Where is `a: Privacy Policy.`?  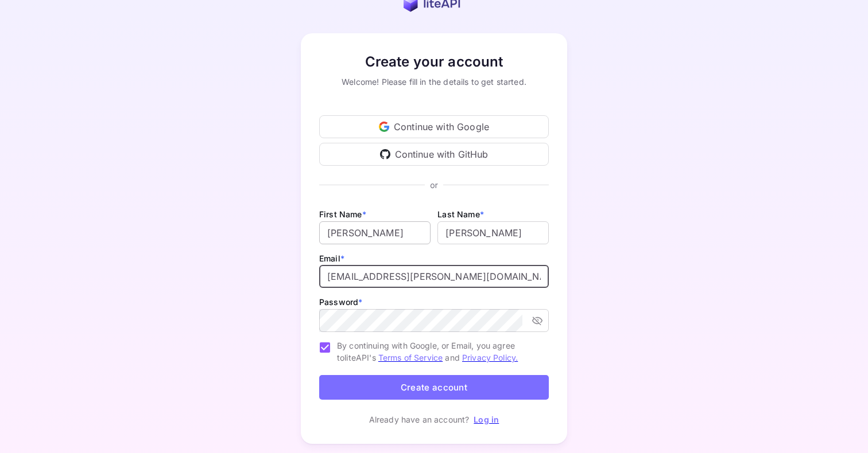
a: Privacy Policy. is located at coordinates (490, 357).